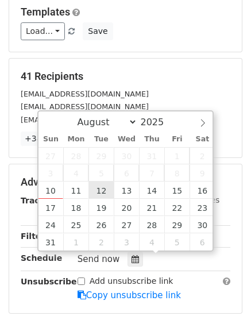 Image resolution: width=251 pixels, height=316 pixels. Describe the element at coordinates (129, 296) in the screenshot. I see `a: Copy unsubscribe link` at that location.